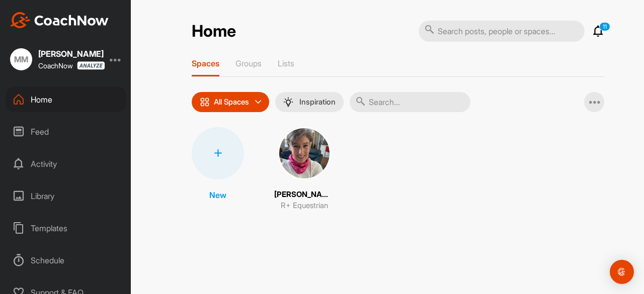 The height and width of the screenshot is (294, 644). I want to click on p: All Spaces, so click(231, 102).